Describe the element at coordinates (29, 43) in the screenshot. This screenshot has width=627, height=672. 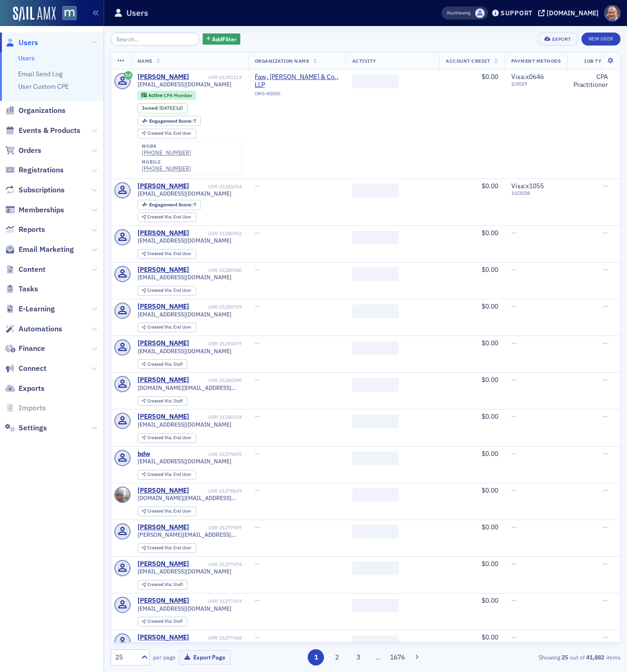
I see `span: Users` at that location.